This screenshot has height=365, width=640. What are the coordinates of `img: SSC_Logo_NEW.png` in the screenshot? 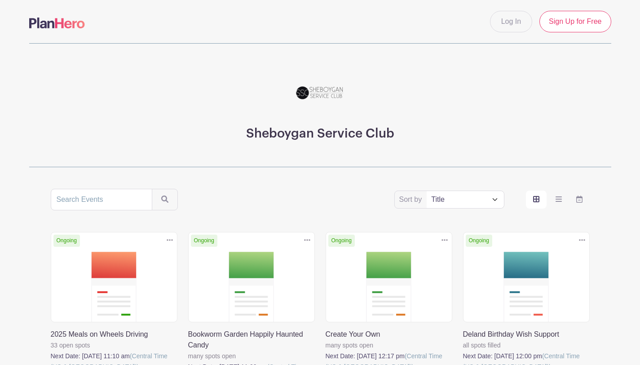 It's located at (320, 92).